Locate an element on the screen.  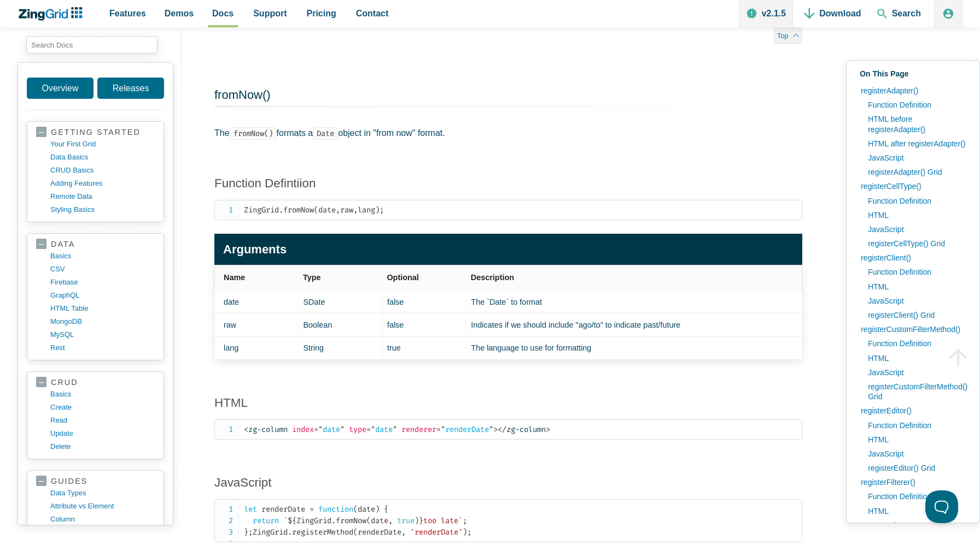
span: renderDate is located at coordinates (465, 429).